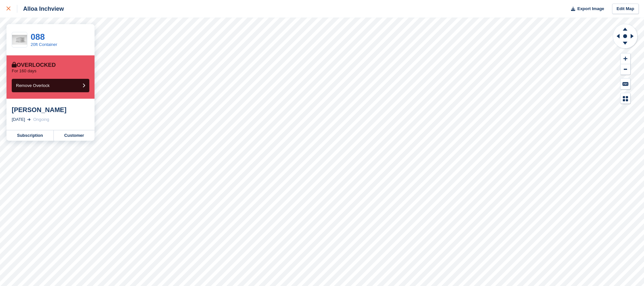  Describe the element at coordinates (44, 44) in the screenshot. I see `a: 20ft Container` at that location.